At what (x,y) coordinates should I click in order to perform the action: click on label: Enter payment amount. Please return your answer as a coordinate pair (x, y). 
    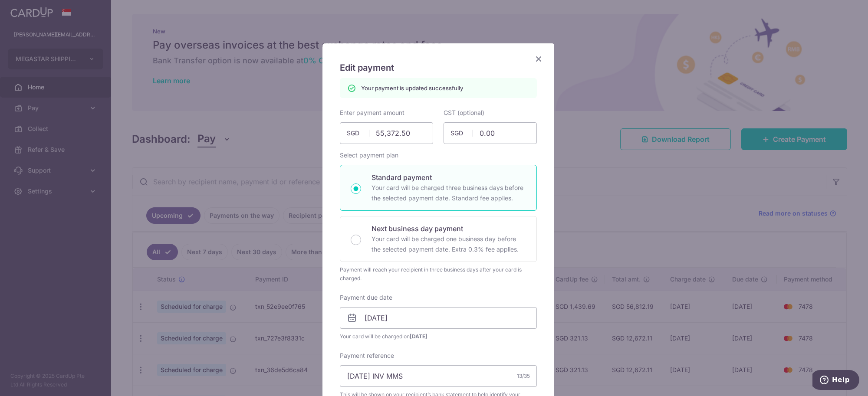
    Looking at the image, I should click on (372, 113).